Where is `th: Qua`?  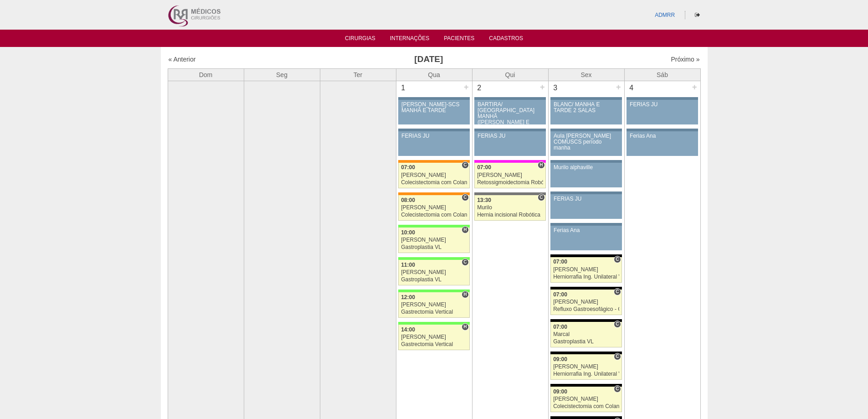
th: Qua is located at coordinates (434, 74).